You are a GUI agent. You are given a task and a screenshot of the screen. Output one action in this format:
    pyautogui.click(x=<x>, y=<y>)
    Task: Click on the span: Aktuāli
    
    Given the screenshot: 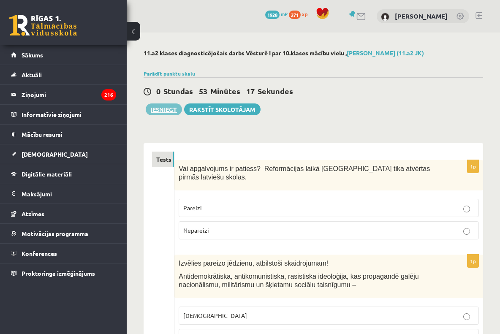 What is the action you would take?
    pyautogui.click(x=32, y=75)
    